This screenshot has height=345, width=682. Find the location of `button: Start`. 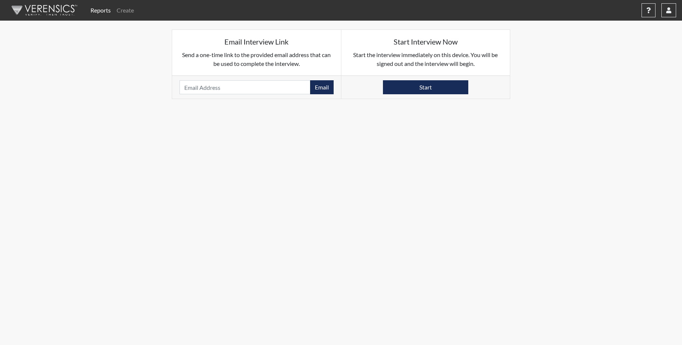

button: Start is located at coordinates (426, 87).